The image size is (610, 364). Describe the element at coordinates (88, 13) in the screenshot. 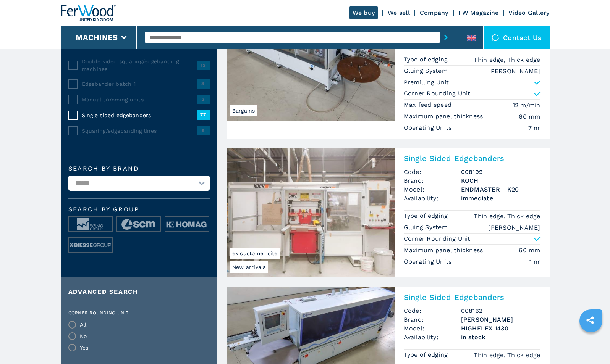

I see `img: Ferwood` at that location.